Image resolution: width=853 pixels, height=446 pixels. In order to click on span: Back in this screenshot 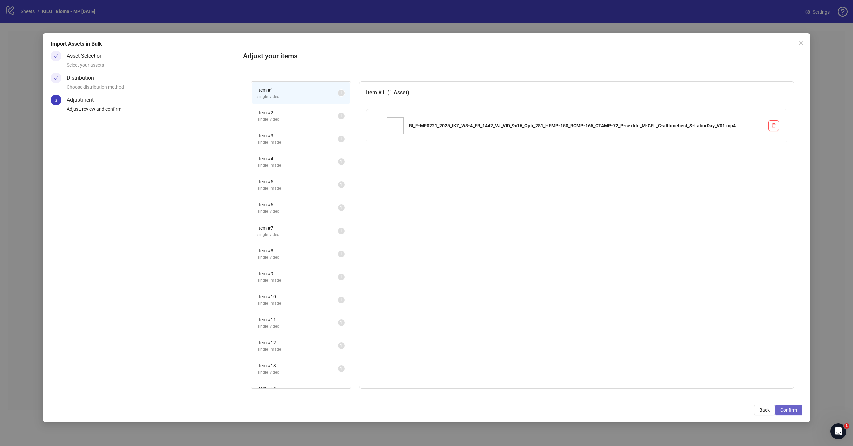, I will do `click(764, 410)`.